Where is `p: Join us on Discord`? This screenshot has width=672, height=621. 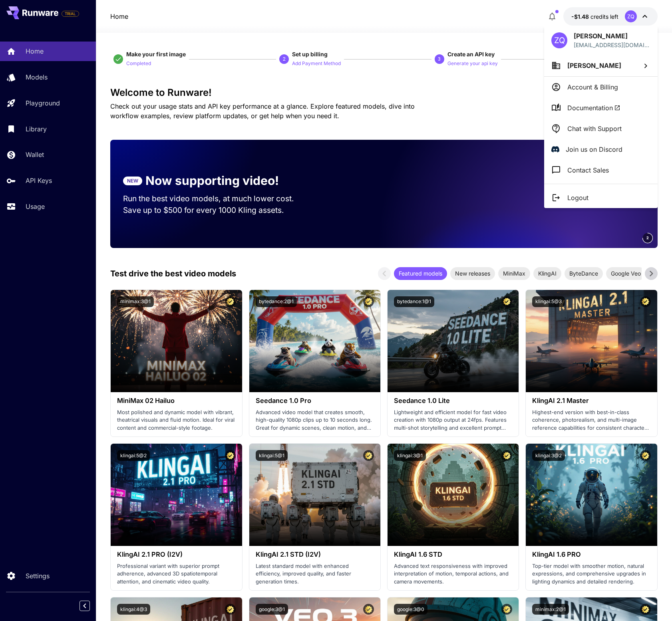
p: Join us on Discord is located at coordinates (594, 149).